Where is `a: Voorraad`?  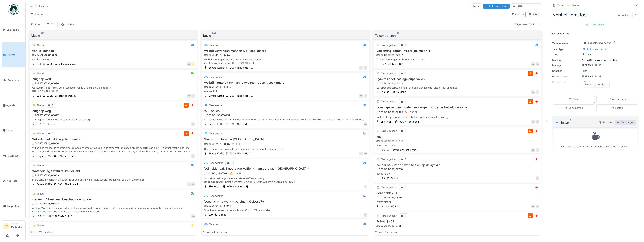
a: Voorraad is located at coordinates (14, 181).